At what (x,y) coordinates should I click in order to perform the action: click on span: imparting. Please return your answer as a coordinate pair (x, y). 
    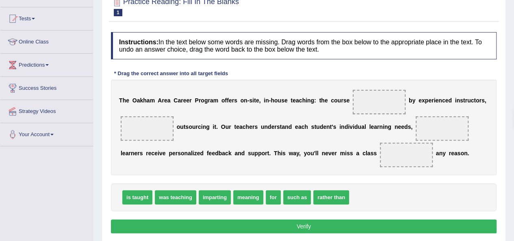
    Looking at the image, I should click on (214, 197).